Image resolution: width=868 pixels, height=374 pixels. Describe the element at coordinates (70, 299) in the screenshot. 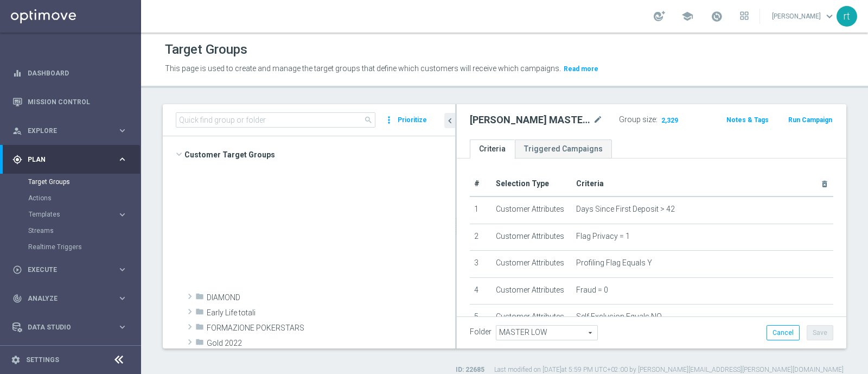

I see `button: track_changes Analyze keyboard_arrow_right` at that location.